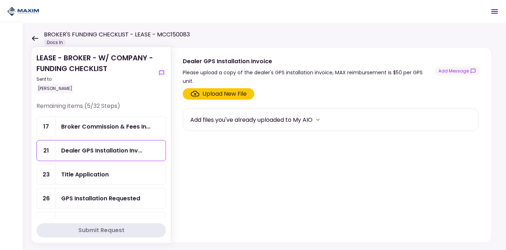  Describe the element at coordinates (495, 11) in the screenshot. I see `button: Open menu` at that location.